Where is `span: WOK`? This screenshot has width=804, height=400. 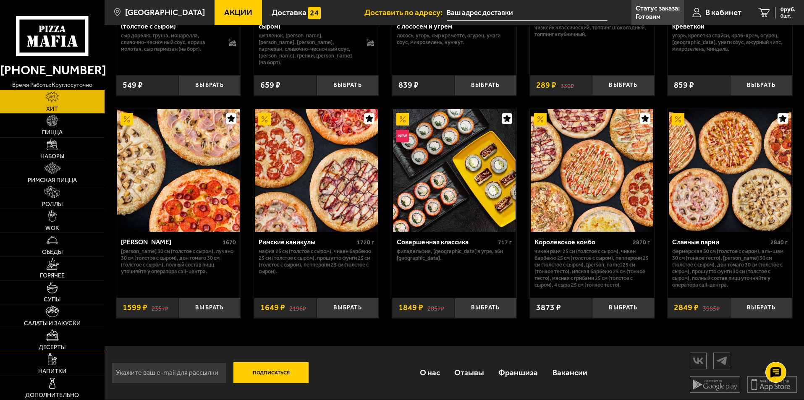
span: WOK is located at coordinates (52, 228).